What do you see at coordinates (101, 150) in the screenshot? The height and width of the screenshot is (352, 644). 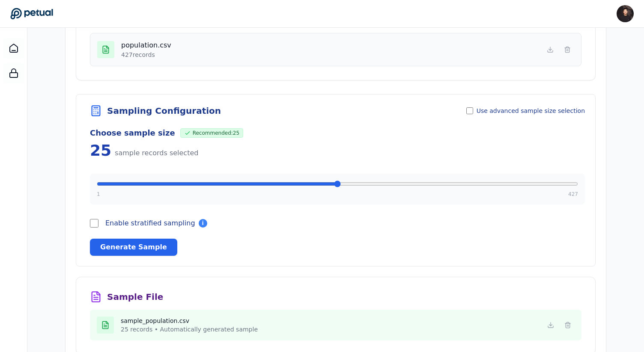 I see `div: Click to edit sample size` at bounding box center [101, 150].